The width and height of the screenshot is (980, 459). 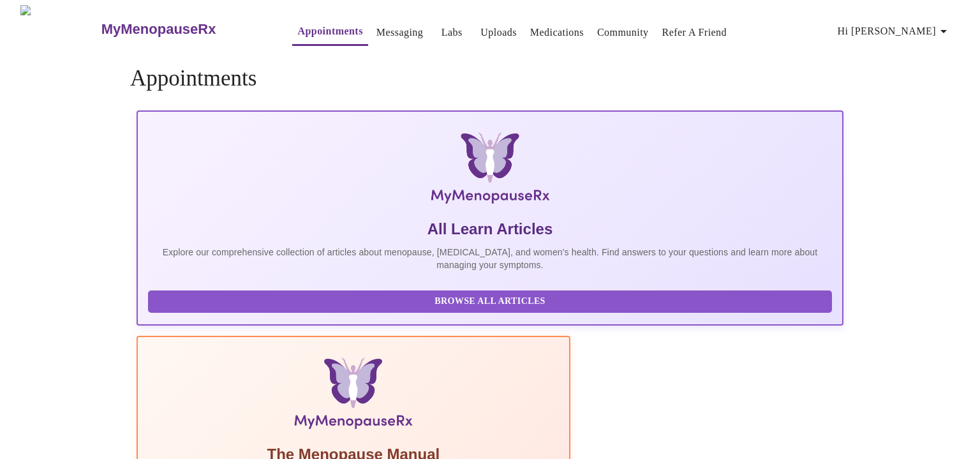 What do you see at coordinates (490, 229) in the screenshot?
I see `h5: All Learn Articles` at bounding box center [490, 229].